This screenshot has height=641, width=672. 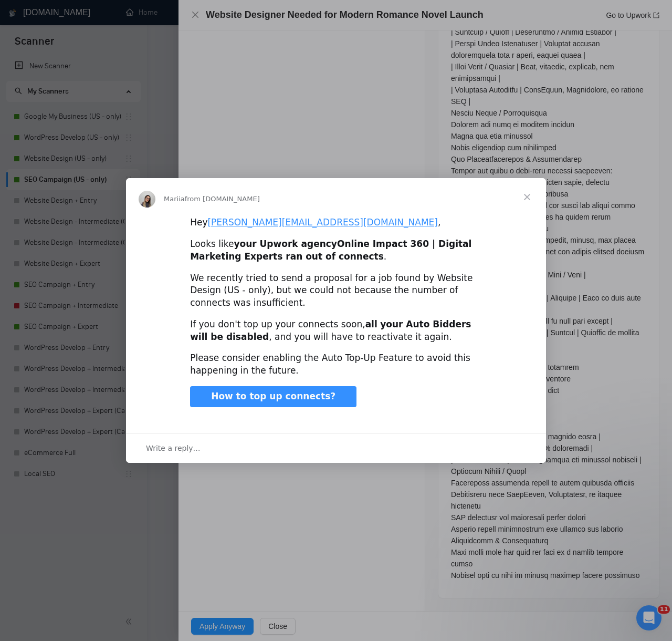 What do you see at coordinates (147, 199) in the screenshot?
I see `img: Profile image for Mariia` at bounding box center [147, 199].